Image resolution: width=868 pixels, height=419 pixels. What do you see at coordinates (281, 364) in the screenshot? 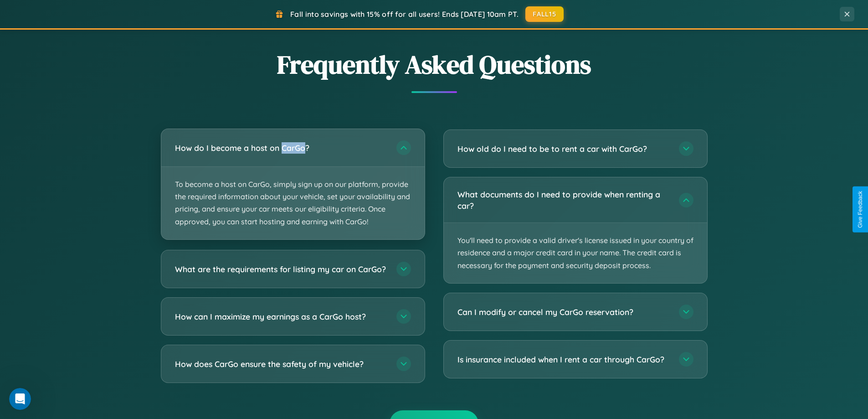
I see `h3: How does CarGo ensure the safety of my vehicle?` at bounding box center [281, 364].